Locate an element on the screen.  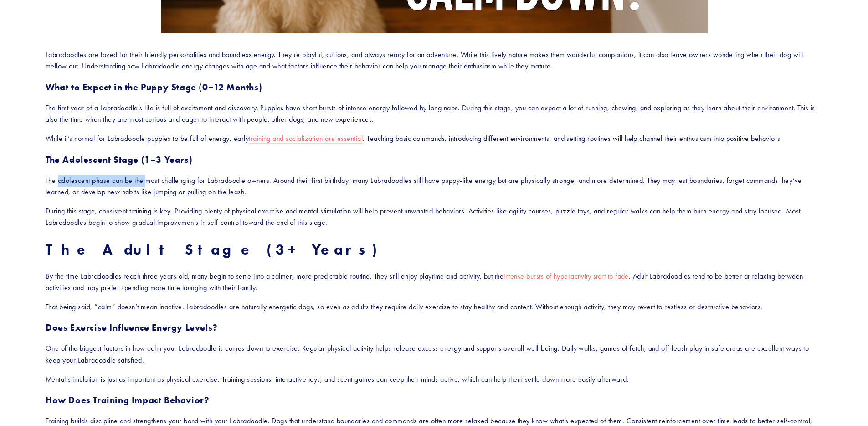
p: That being said, “calm” doesn’t mean inactive. Labradoodles are naturally energetic dogs, so even... is located at coordinates (434, 307).